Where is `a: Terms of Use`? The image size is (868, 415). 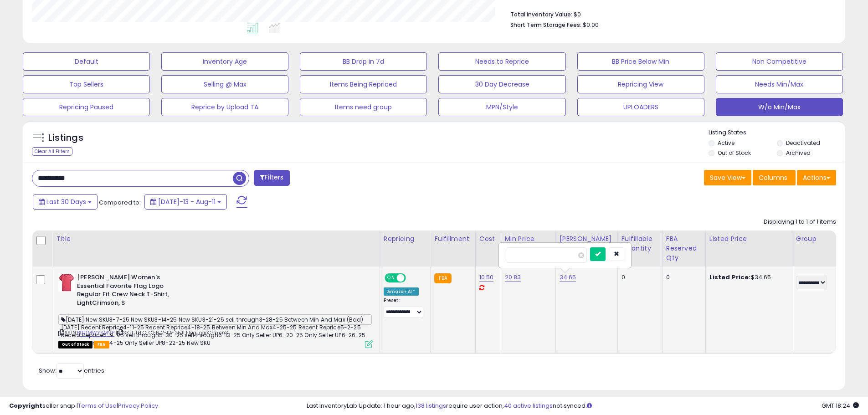
a: Terms of Use is located at coordinates (97, 405).